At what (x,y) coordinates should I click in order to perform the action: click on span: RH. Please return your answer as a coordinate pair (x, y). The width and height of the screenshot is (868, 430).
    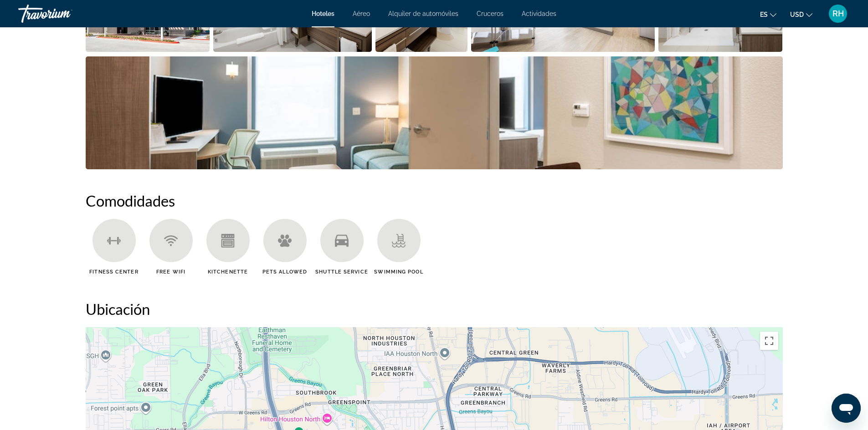
    Looking at the image, I should click on (838, 14).